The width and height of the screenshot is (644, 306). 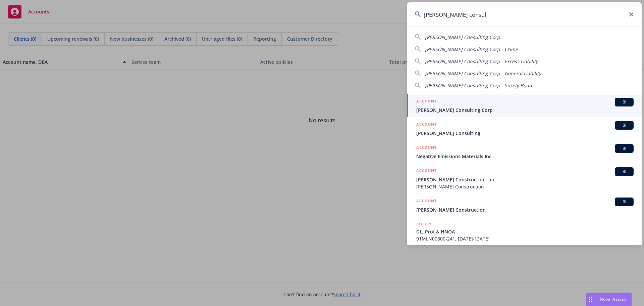 I want to click on h5: POLICY, so click(x=424, y=224).